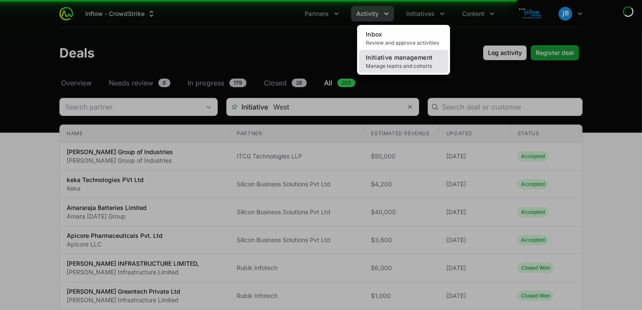  What do you see at coordinates (403, 61) in the screenshot?
I see `a: Initiative managementManage teams and cohorts` at bounding box center [403, 61].